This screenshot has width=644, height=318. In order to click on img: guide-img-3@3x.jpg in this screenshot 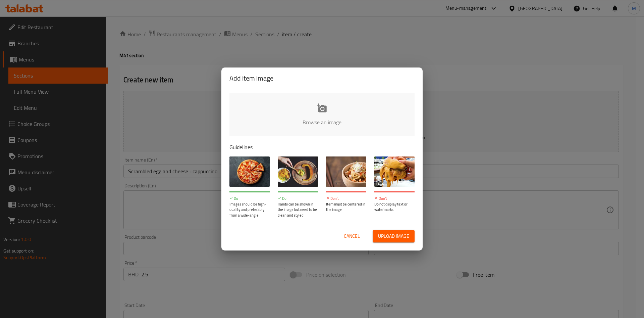, I will do `click(346, 172)`.